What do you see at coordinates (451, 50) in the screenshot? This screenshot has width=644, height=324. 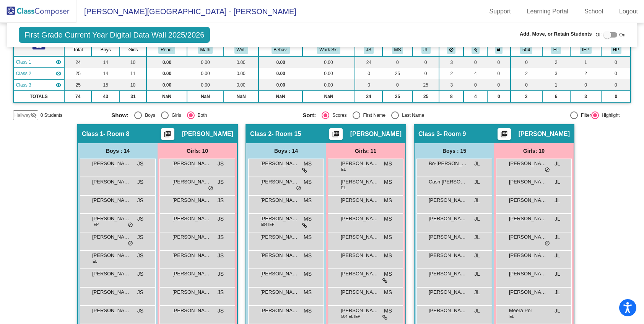 I see `th: Keep away students` at bounding box center [451, 50].